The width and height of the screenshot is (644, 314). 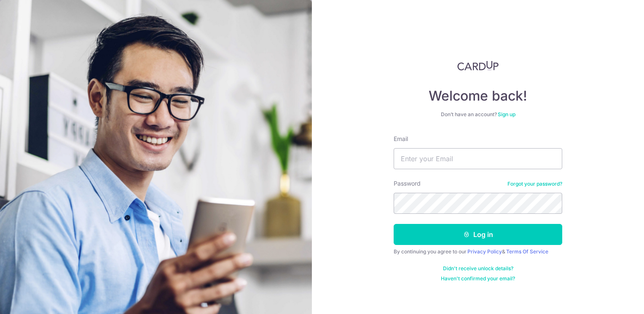 What do you see at coordinates (478, 252) in the screenshot?
I see `div: By continuing you agree to our &` at bounding box center [478, 252].